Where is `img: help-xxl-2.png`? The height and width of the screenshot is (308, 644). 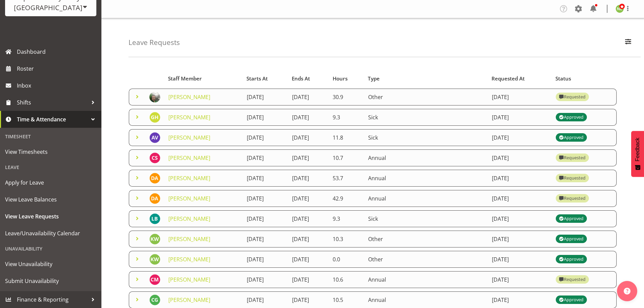 img: help-xxl-2.png is located at coordinates (627, 291).